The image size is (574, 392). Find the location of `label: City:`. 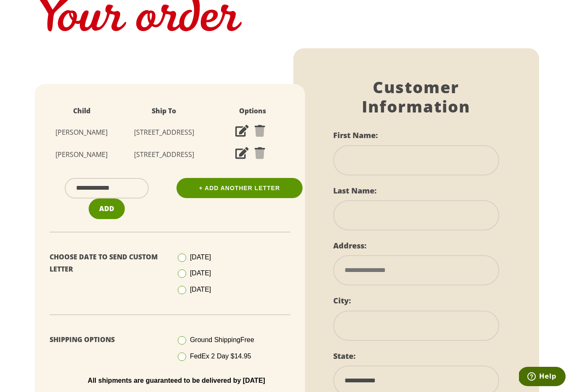

label: City: is located at coordinates (342, 300).